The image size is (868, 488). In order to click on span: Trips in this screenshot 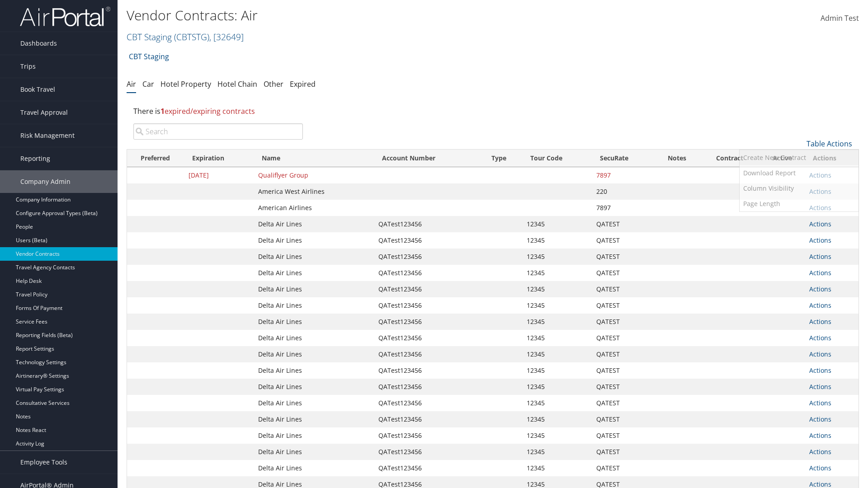, I will do `click(28, 66)`.